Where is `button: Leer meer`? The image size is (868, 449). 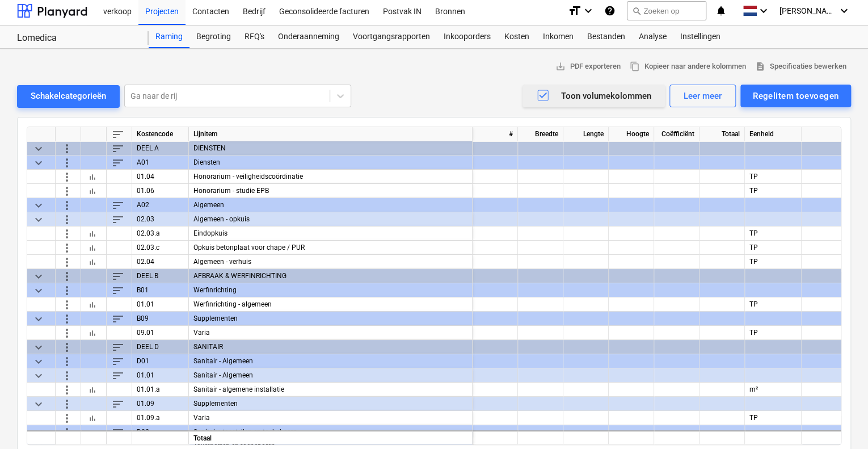
button: Leer meer is located at coordinates (703, 96).